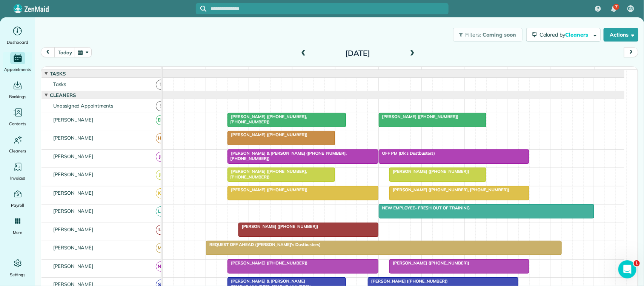  Describe the element at coordinates (613, 9) in the screenshot. I see `div: 7 unread notifications` at that location.